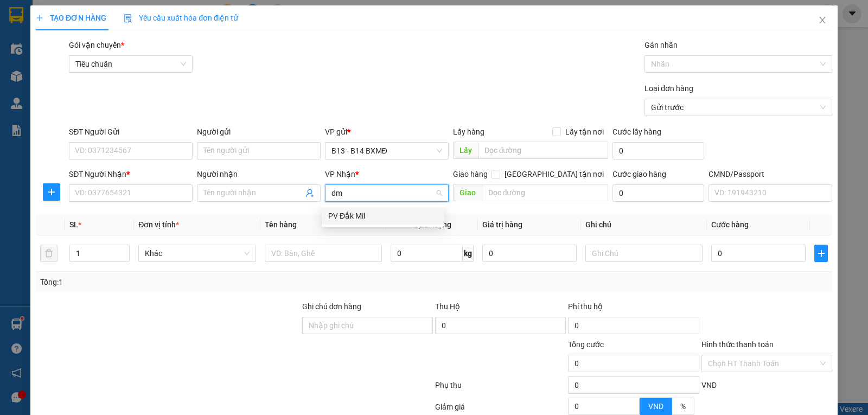 This screenshot has height=415, width=868. What do you see at coordinates (367, 325) in the screenshot?
I see `input: Ghi chú đơn hàng` at bounding box center [367, 325].